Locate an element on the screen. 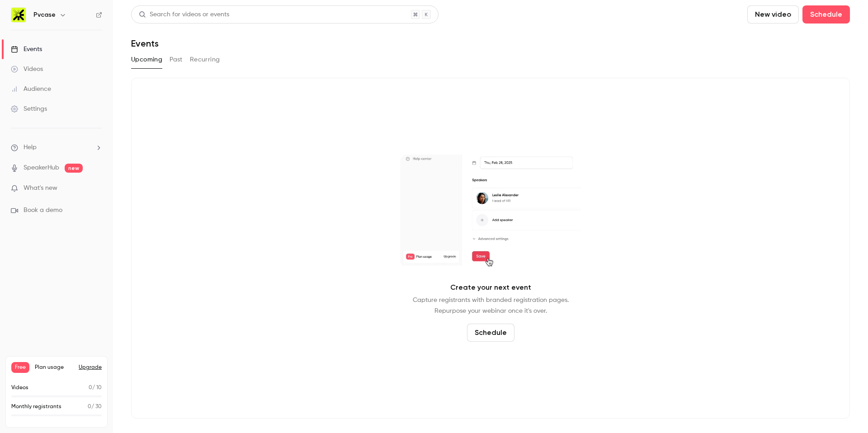 The image size is (868, 433). h6: Pvcase is located at coordinates (44, 15).